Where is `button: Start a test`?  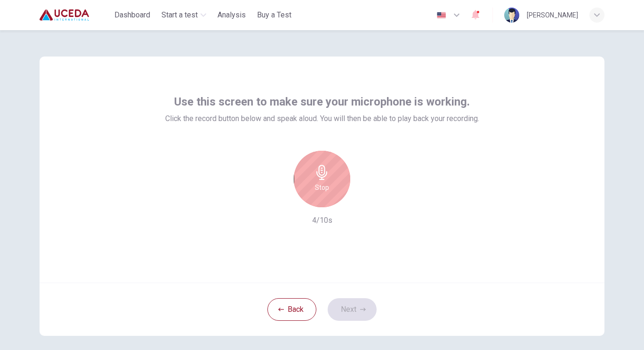 button: Start a test is located at coordinates (184, 15).